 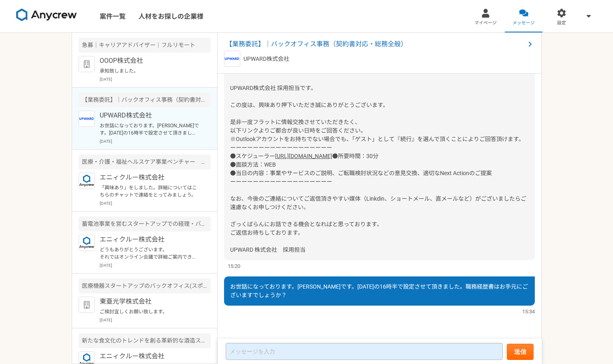 What do you see at coordinates (233, 266) in the screenshot?
I see `span: 15:20` at bounding box center [233, 266].